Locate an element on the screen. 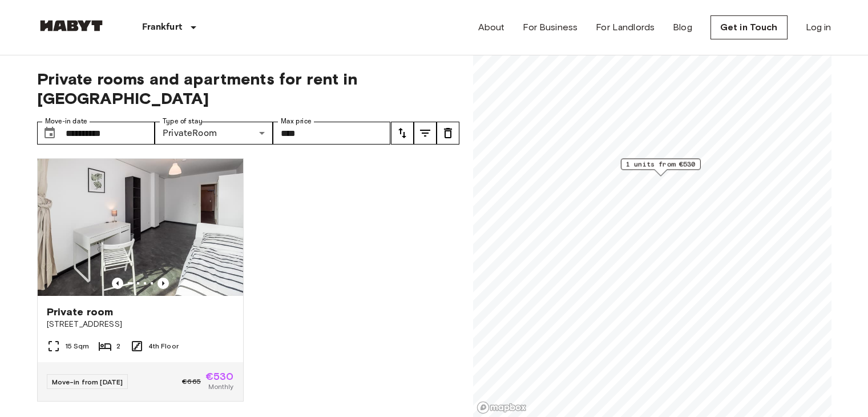  p: Frankfurt is located at coordinates (162, 28).